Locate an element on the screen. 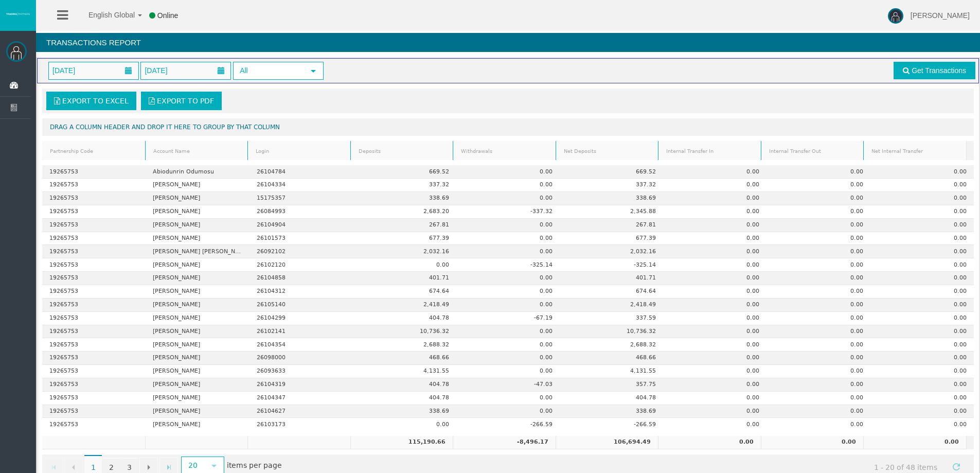 This screenshot has height=473, width=980. span: English Global is located at coordinates (105, 15).